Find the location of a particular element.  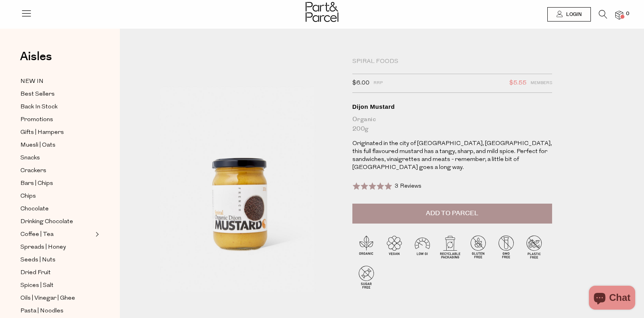

a: Dried Fruit is located at coordinates (57, 273).